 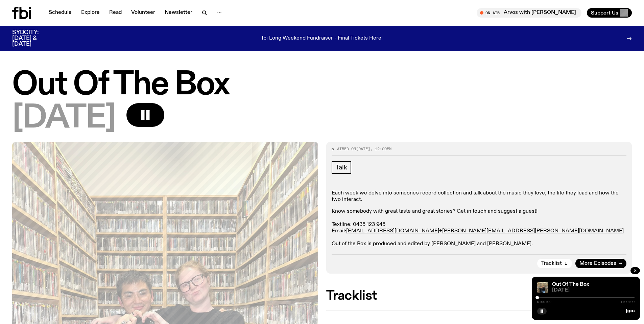 What do you see at coordinates (90, 13) in the screenshot?
I see `a: Explore` at bounding box center [90, 13].